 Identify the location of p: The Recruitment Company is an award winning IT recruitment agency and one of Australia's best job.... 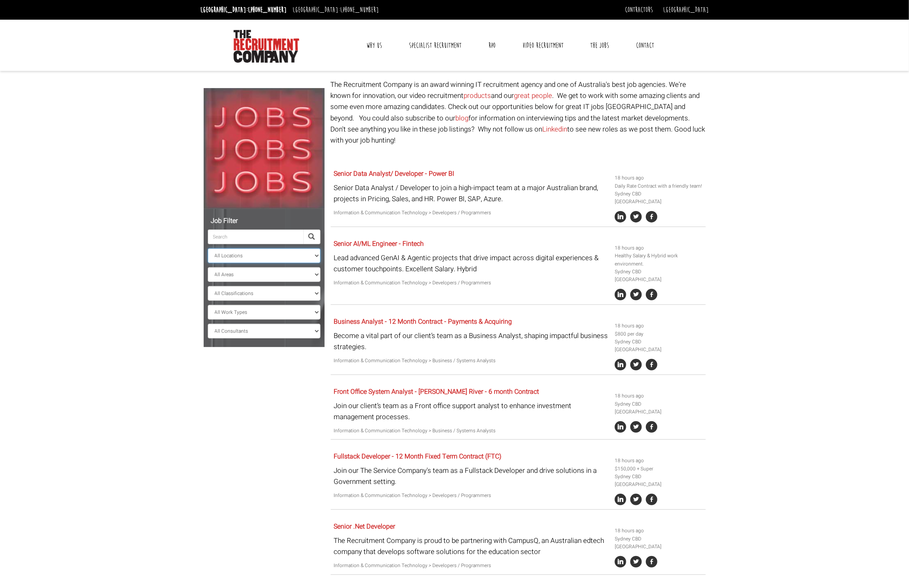
(519, 112).